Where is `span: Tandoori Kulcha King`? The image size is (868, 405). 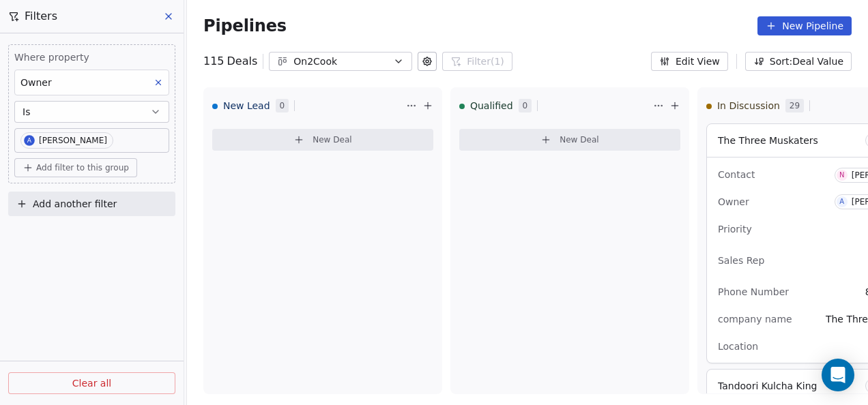 span: Tandoori Kulcha King is located at coordinates (767, 386).